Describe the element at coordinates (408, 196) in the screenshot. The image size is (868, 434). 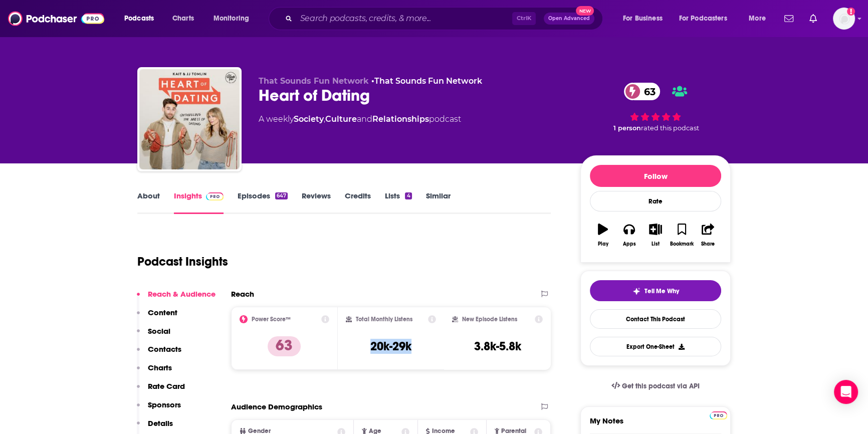
I see `div: 4` at that location.